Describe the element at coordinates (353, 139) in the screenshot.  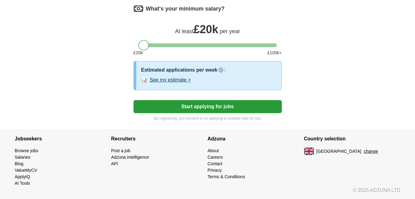
I see `h4: Country selection` at that location.